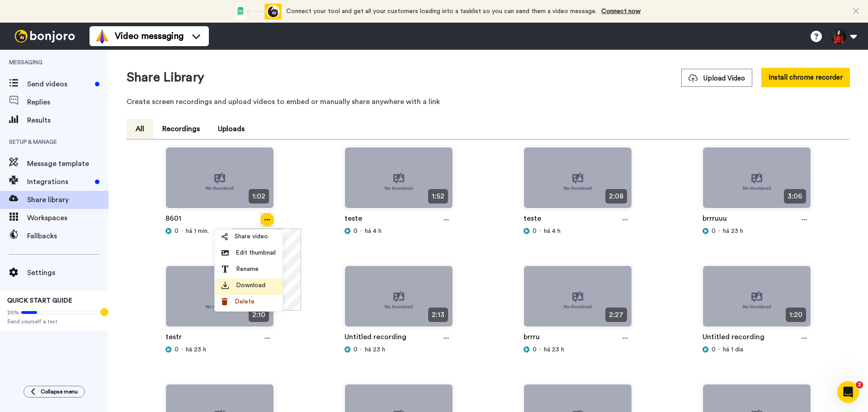 Image resolution: width=868 pixels, height=412 pixels. Describe the element at coordinates (68, 121) in the screenshot. I see `span: Results` at that location.